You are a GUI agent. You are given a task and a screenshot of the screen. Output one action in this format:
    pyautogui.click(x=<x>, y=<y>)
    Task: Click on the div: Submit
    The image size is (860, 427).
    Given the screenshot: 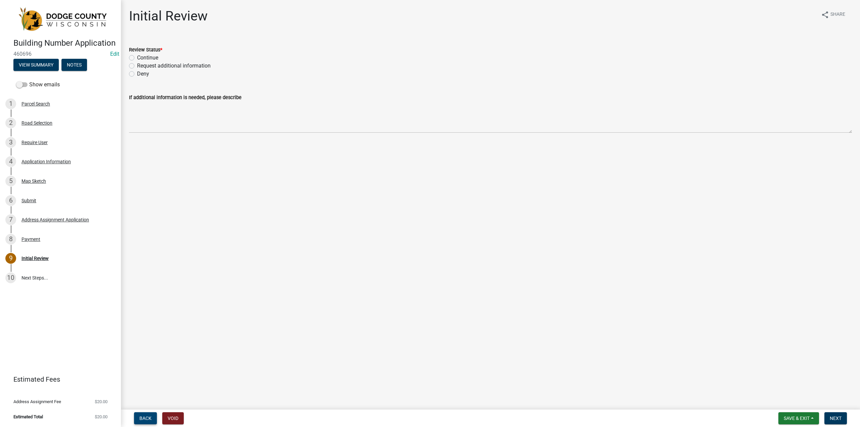 What is the action you would take?
    pyautogui.click(x=29, y=200)
    